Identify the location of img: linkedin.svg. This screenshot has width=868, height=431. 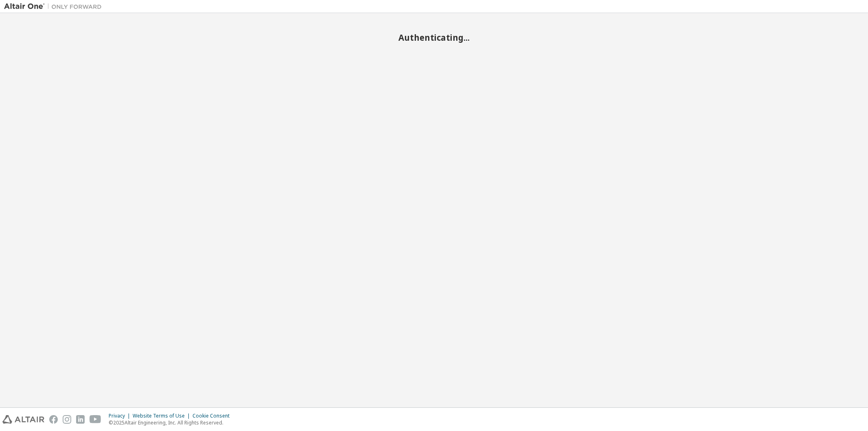
(80, 419).